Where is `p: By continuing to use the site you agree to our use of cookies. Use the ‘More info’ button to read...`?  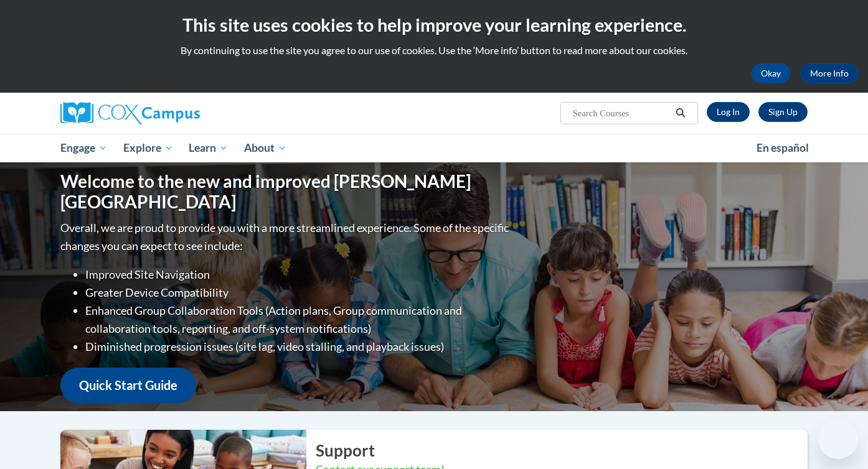 p: By continuing to use the site you agree to our use of cookies. Use the ‘More info’ button to read... is located at coordinates (434, 50).